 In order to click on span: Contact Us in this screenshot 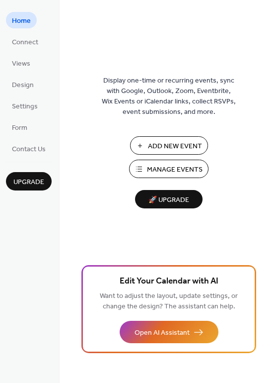, I will do `click(29, 149)`.